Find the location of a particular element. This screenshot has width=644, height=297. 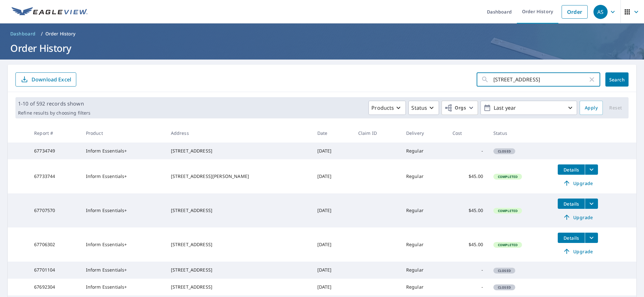

td: 67701104 is located at coordinates (55, 270).